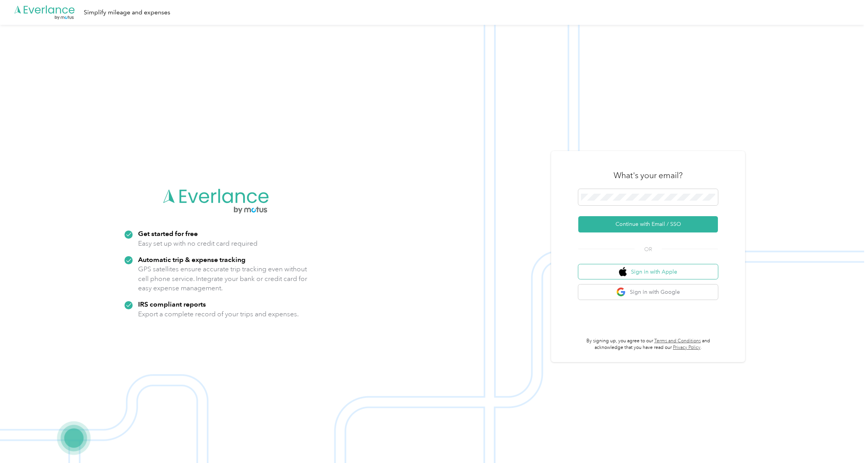 This screenshot has width=868, height=463. Describe the element at coordinates (168, 233) in the screenshot. I see `strong: Get started for free` at that location.